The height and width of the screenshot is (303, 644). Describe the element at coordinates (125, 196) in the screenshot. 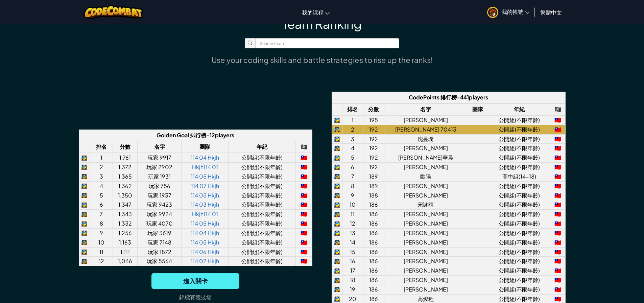

I see `td: 1,350` at that location.